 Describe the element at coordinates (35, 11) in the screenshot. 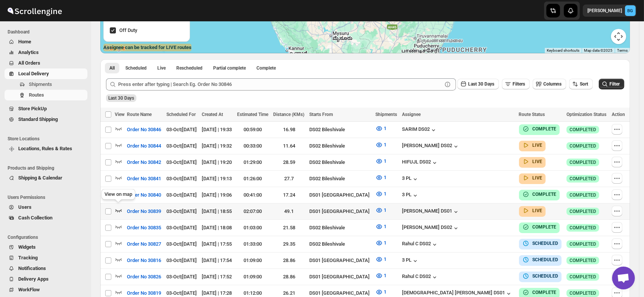

I see `img: ScrollEngine` at that location.